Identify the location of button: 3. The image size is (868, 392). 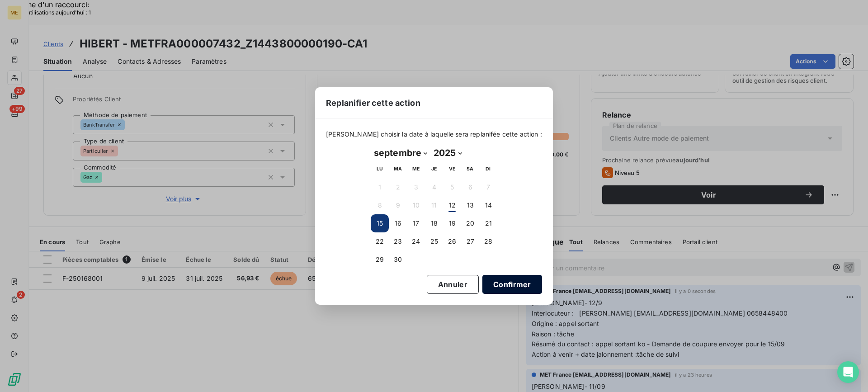
(416, 187).